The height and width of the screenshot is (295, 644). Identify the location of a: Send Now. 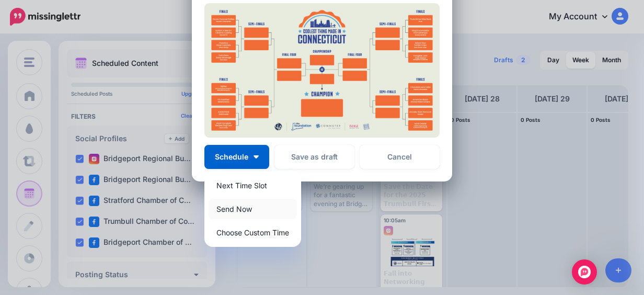
(252, 208).